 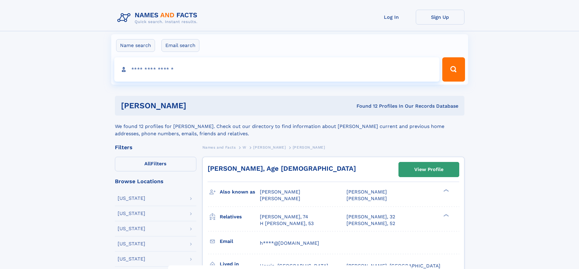 I want to click on div: Browse Locations, so click(x=155, y=182).